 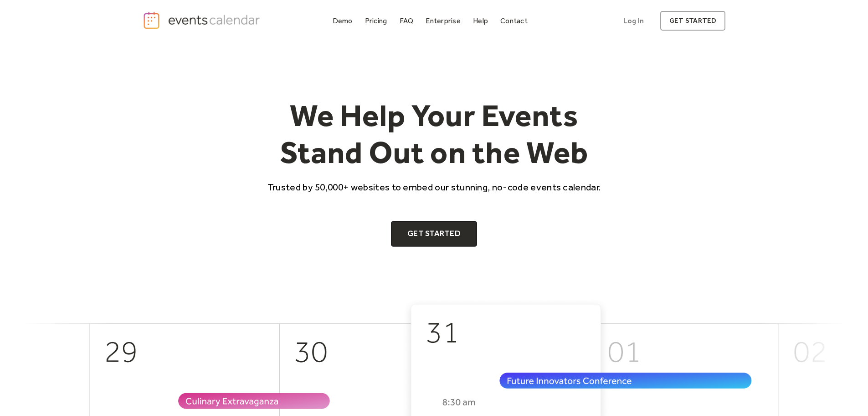 What do you see at coordinates (407, 20) in the screenshot?
I see `a: FAQ` at bounding box center [407, 20].